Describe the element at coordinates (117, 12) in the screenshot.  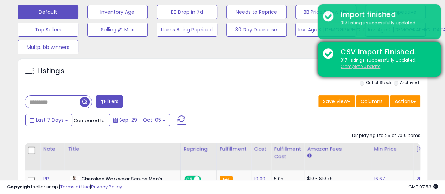
I see `button: Inventory Age` at that location.